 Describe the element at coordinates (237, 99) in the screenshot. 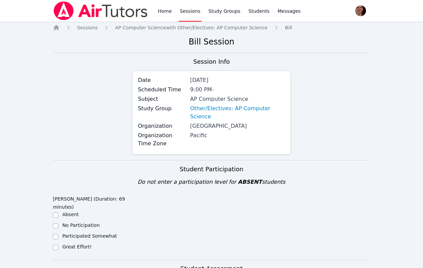

I see `div: AP Computer Science` at that location.